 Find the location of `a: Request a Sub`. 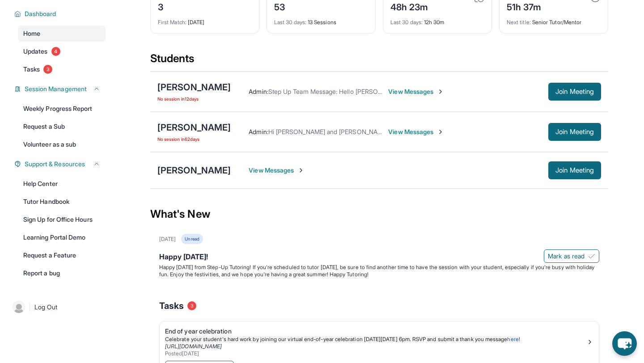

a: Request a Sub is located at coordinates (62, 127).